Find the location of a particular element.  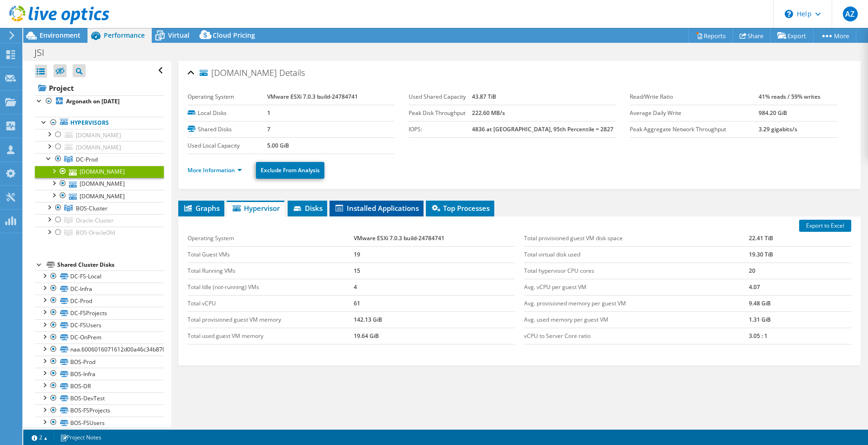

span: Details is located at coordinates (292, 73).